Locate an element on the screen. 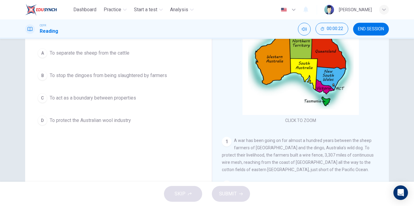 The width and height of the screenshot is (414, 206). span: Dashboard is located at coordinates (85, 10).